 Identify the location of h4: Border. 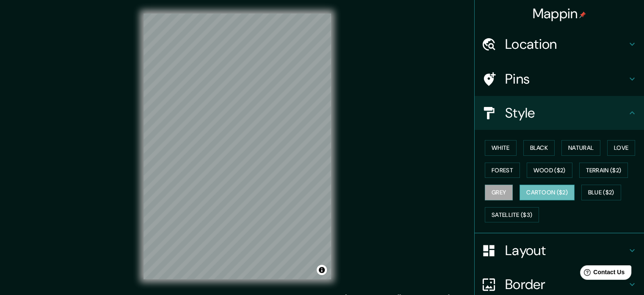
(566, 284).